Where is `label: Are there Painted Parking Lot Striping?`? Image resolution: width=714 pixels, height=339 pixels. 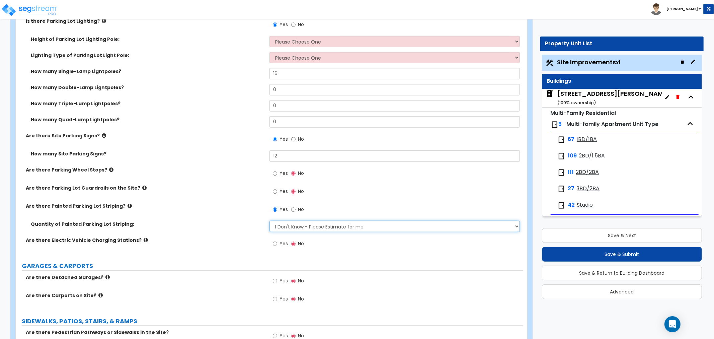 label: Are there Painted Parking Lot Striping? is located at coordinates (145, 206).